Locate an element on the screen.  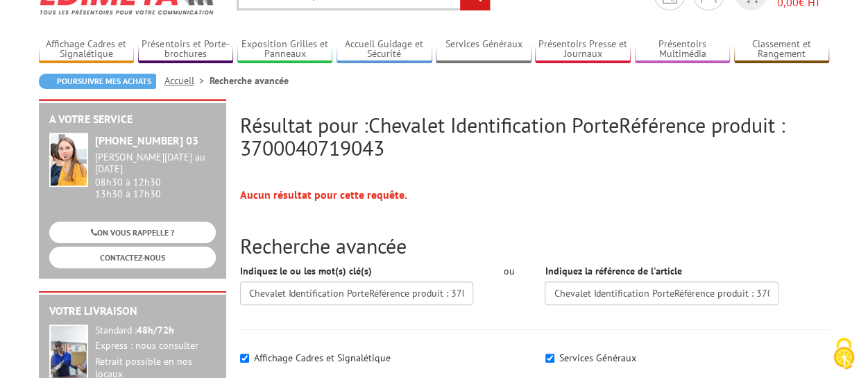
h2: Votre livraison is located at coordinates (132, 311).